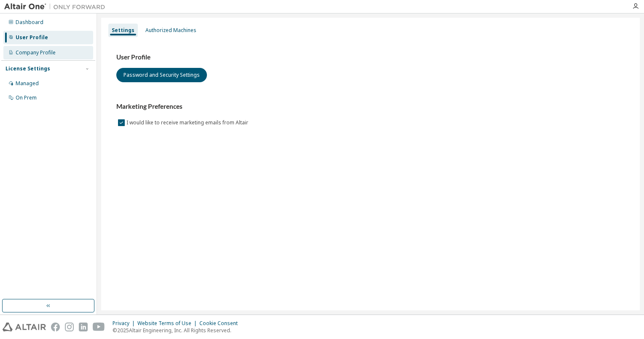  I want to click on div: Cookie Consent, so click(221, 324).